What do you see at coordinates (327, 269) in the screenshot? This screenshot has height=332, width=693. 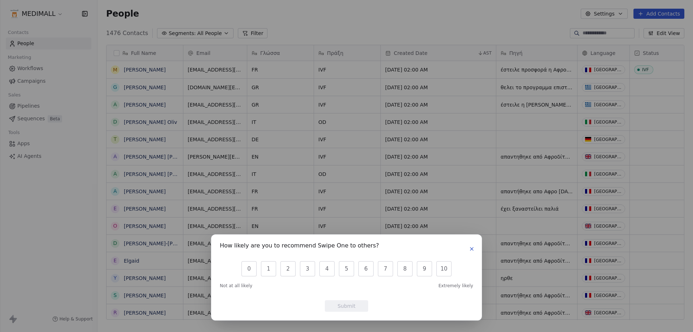 I see `button: 4` at bounding box center [327, 269].